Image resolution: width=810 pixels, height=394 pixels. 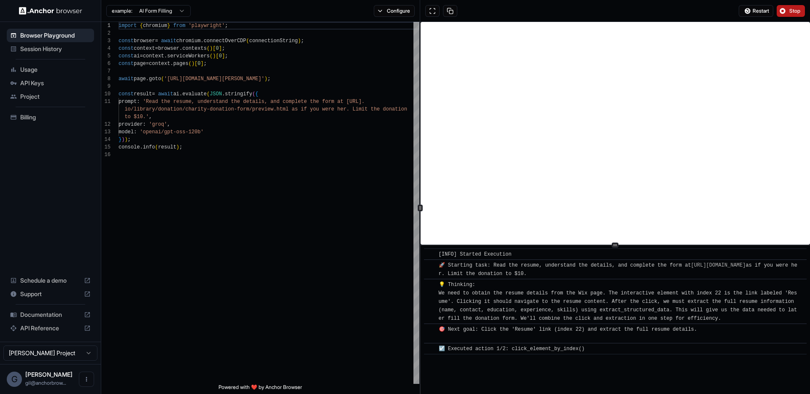 I want to click on span: from, so click(x=179, y=26).